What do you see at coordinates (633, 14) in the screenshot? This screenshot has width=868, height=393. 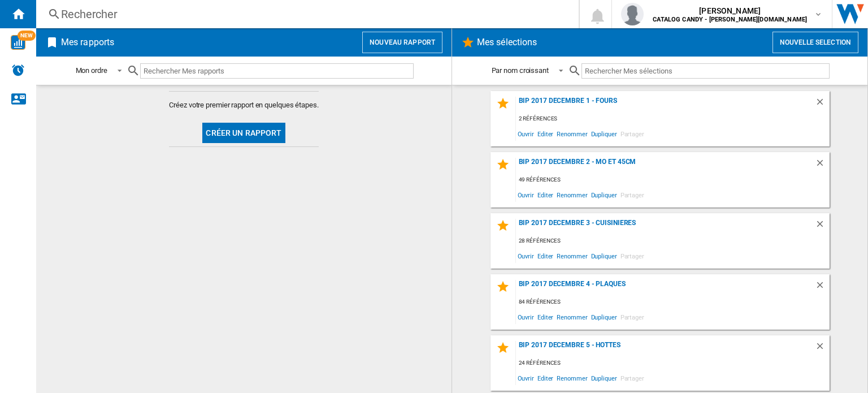 I see `img: profile.jpg` at bounding box center [633, 14].